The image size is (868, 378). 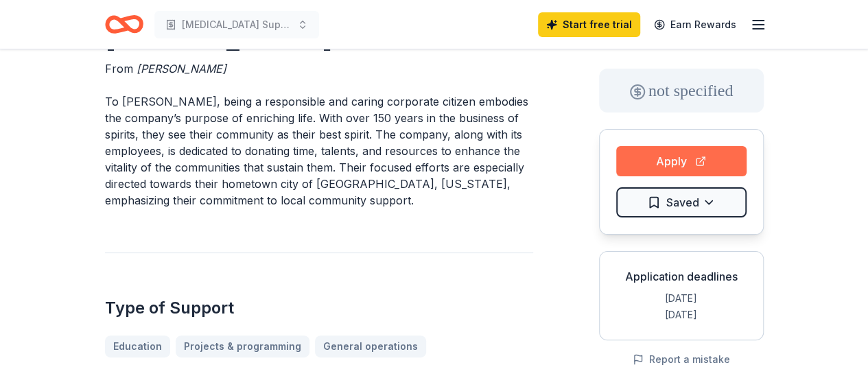 What do you see at coordinates (683, 202) in the screenshot?
I see `span: Saved` at bounding box center [683, 202].